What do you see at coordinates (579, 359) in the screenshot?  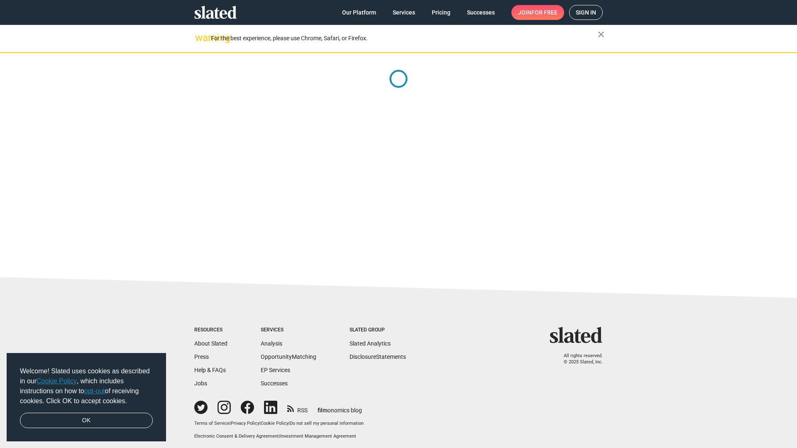 I see `p: All rights reserved. © 2025 Slated, Inc.` at bounding box center [579, 359].